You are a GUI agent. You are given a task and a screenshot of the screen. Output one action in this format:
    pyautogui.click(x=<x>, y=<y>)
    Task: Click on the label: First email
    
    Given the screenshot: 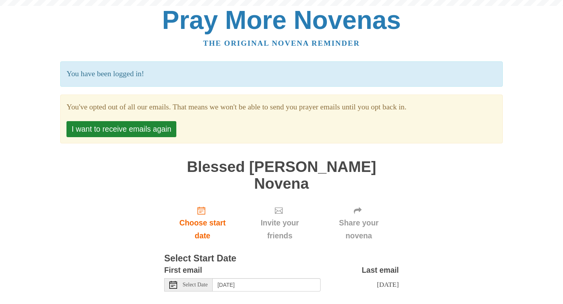 What is the action you would take?
    pyautogui.click(x=183, y=270)
    